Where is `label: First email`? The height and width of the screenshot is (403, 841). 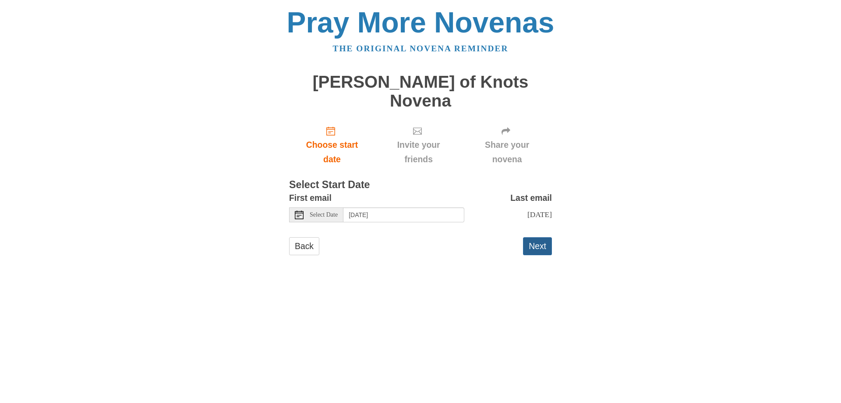
label: First email is located at coordinates (310, 198).